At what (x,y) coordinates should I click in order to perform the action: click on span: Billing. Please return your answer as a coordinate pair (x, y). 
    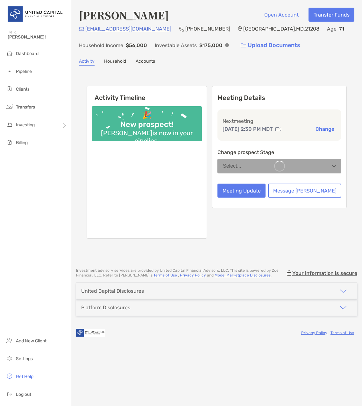
    Looking at the image, I should click on (22, 143).